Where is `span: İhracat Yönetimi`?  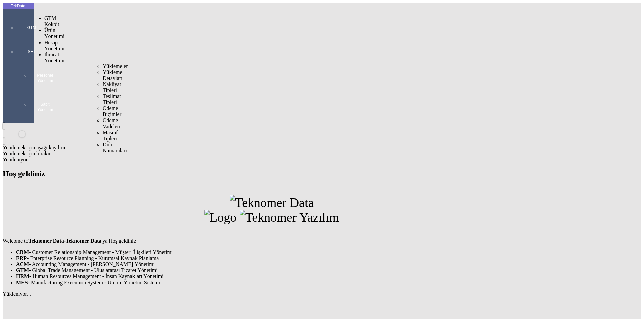 span: İhracat Yönetimi is located at coordinates (54, 57).